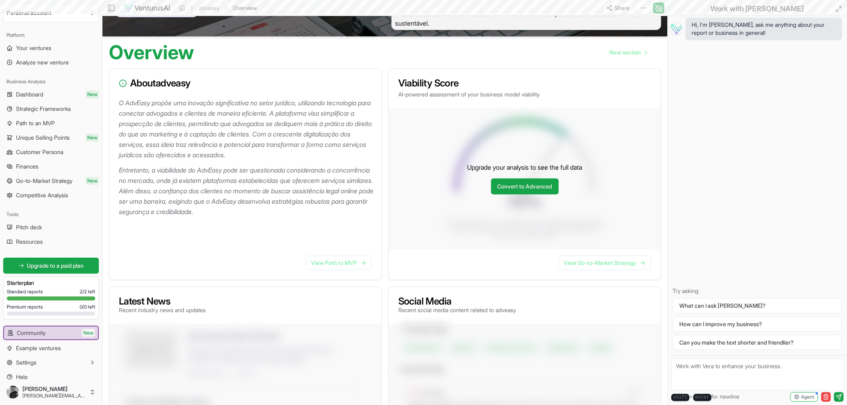  Describe the element at coordinates (628, 52) in the screenshot. I see `nav: pagination` at that location.